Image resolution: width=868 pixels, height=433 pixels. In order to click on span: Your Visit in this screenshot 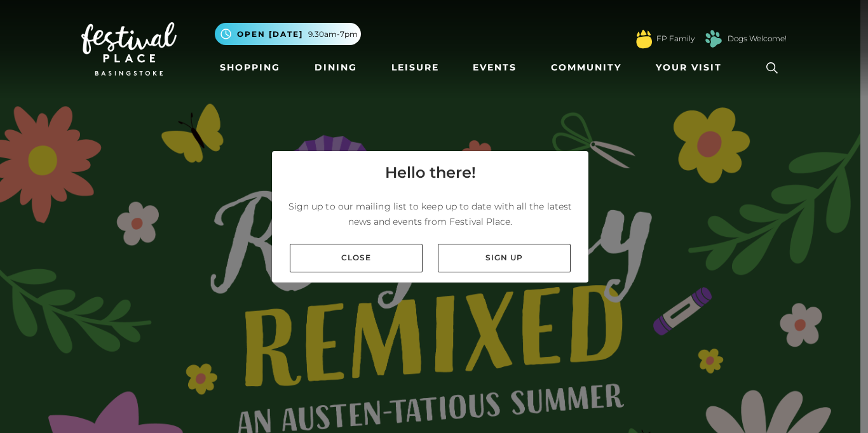, I will do `click(689, 67)`.